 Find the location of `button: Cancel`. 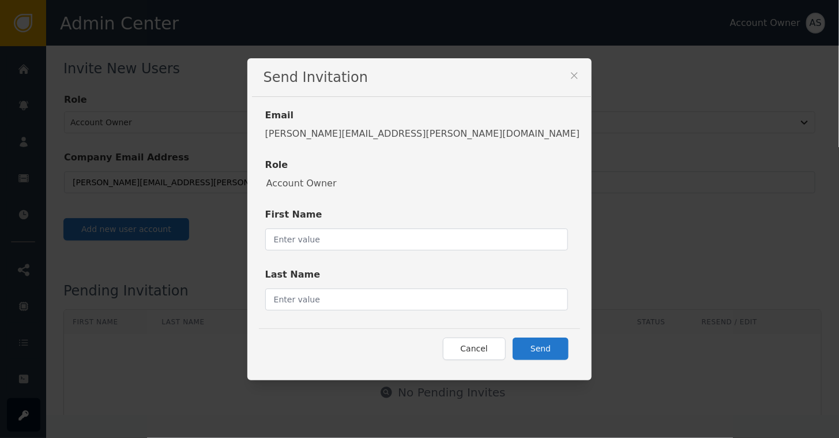

button: Cancel is located at coordinates (474, 348).